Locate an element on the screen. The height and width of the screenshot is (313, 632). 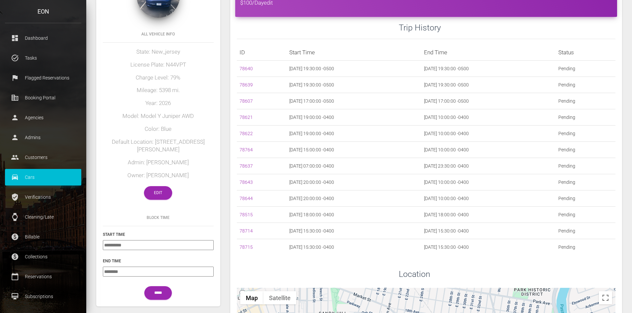
a: 78515 is located at coordinates (246, 215).